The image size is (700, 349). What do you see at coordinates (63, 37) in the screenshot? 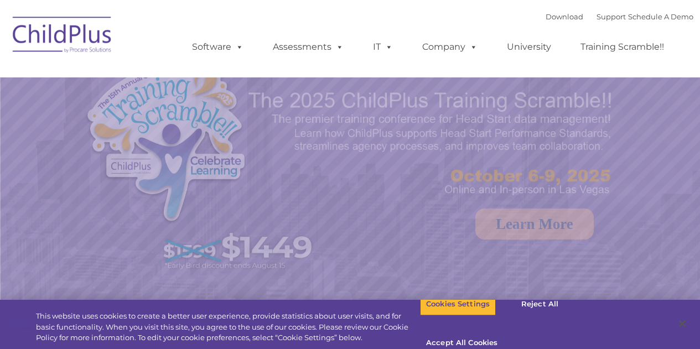
I see `img: ChildPlus by Procare Solutions` at bounding box center [63, 37].